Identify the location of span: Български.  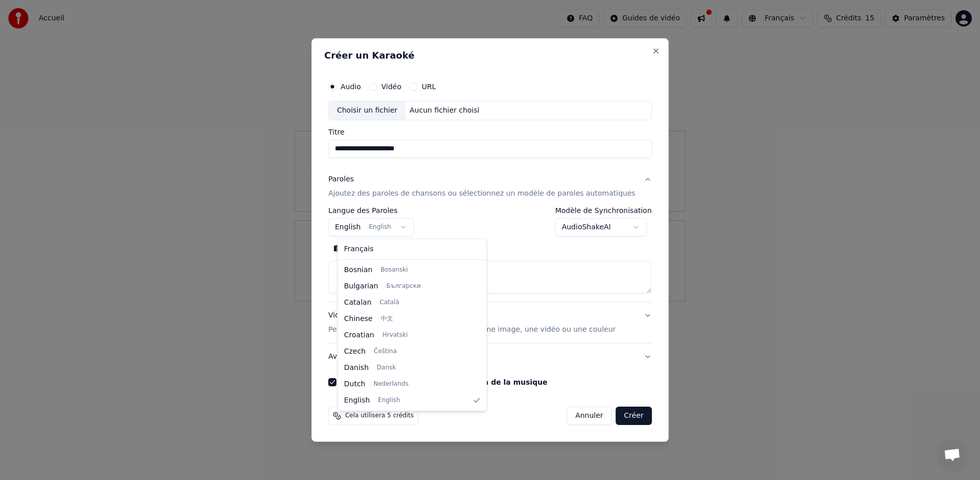
(403, 287).